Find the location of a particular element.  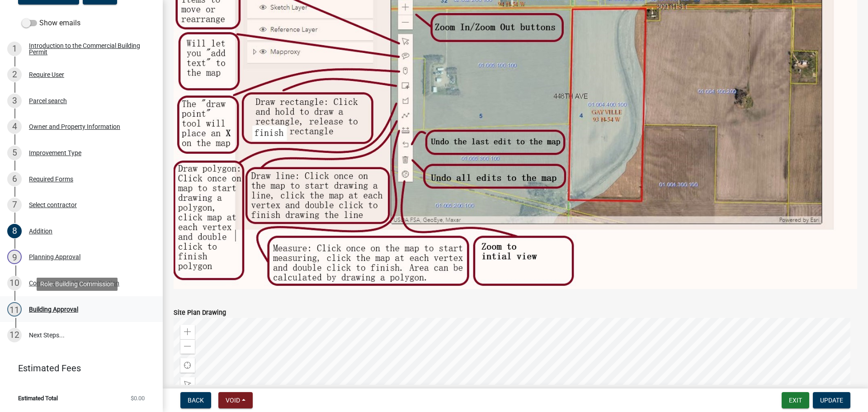

div: 9 is located at coordinates (14, 257).